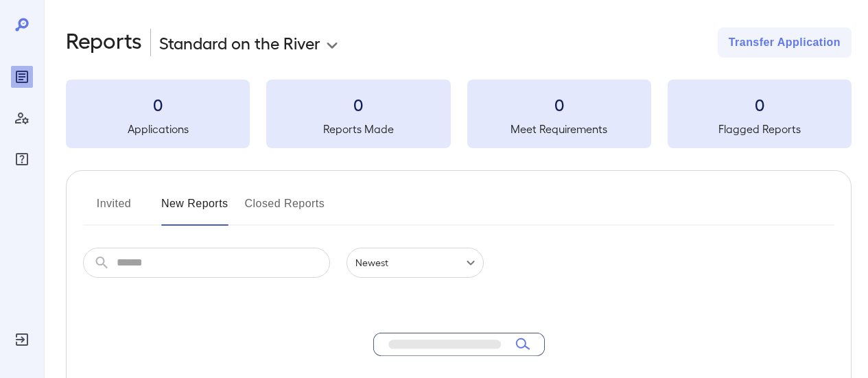  What do you see at coordinates (103, 43) in the screenshot?
I see `h2: Reports` at bounding box center [103, 43].